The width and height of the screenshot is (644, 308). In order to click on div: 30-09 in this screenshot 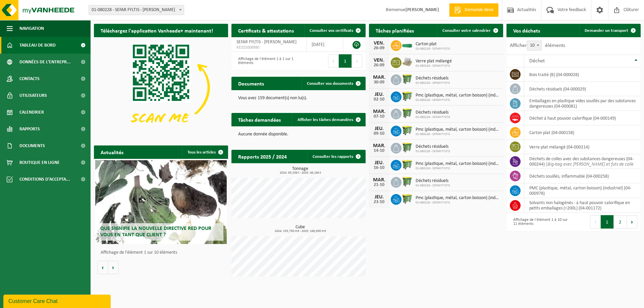, I will do `click(379, 83)`.